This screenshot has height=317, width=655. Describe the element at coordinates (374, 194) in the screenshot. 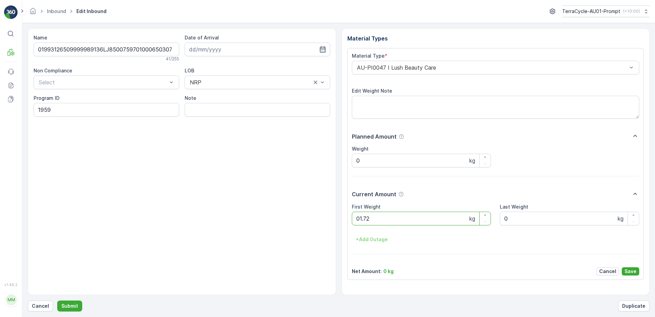

I see `p: Current Amount` at that location.